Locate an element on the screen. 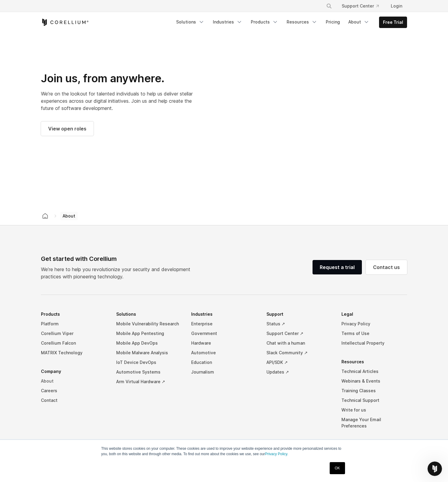  a: Support Center is located at coordinates (360, 6).